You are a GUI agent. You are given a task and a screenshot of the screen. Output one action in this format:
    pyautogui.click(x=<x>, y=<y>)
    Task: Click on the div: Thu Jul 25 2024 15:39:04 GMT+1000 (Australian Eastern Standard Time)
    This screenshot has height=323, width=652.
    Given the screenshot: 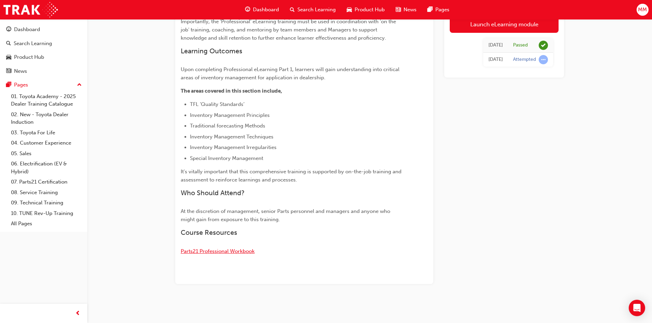 What is the action you would take?
    pyautogui.click(x=495, y=60)
    